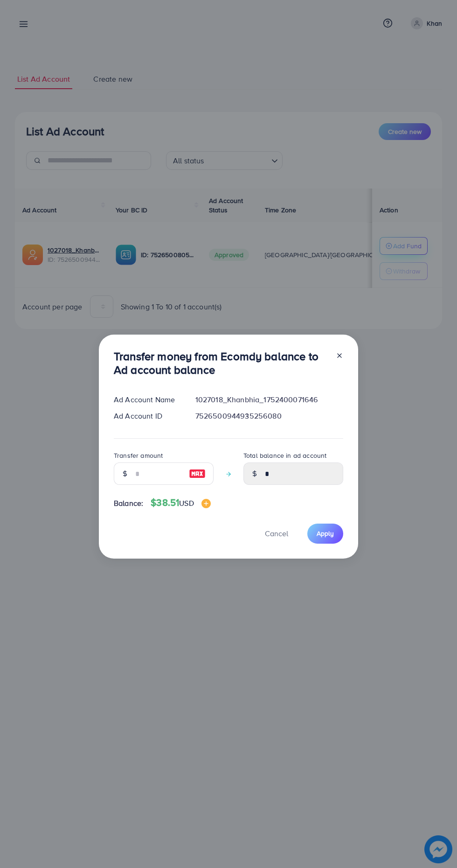  What do you see at coordinates (222, 363) in the screenshot?
I see `h3: Transfer money from Ecomdy balance to Ad account balance` at bounding box center [222, 363].